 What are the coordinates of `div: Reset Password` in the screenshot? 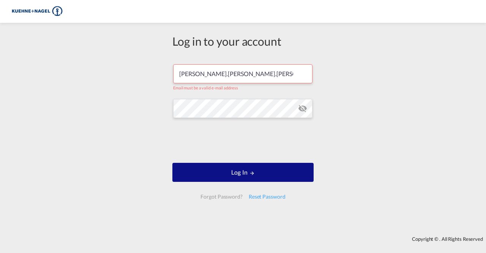 It's located at (267, 196).